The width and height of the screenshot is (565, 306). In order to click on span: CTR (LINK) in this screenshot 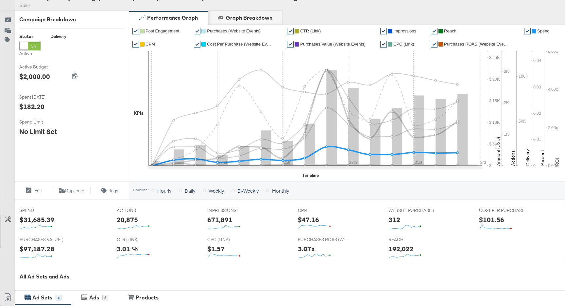, I will do `click(141, 239)`.